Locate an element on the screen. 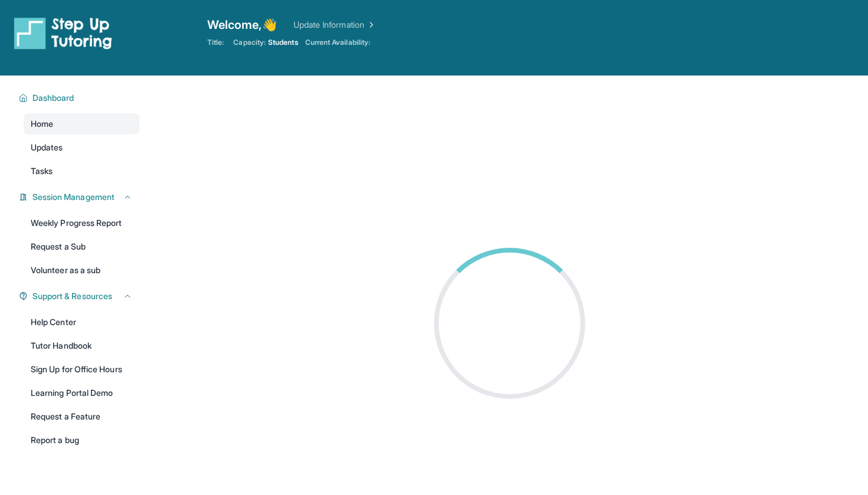  span: Dashboard is located at coordinates (53, 98).